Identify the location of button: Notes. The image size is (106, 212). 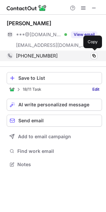
(54, 164).